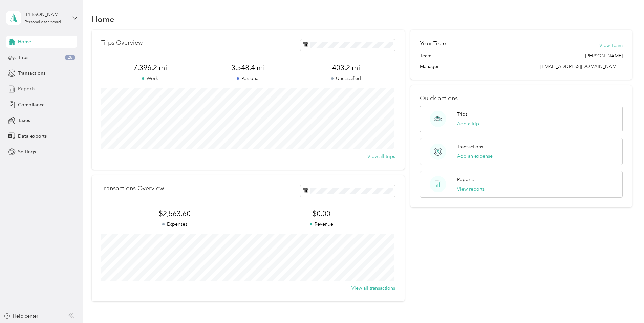 This screenshot has width=644, height=323. What do you see at coordinates (23, 57) in the screenshot?
I see `span: Trips` at bounding box center [23, 57].